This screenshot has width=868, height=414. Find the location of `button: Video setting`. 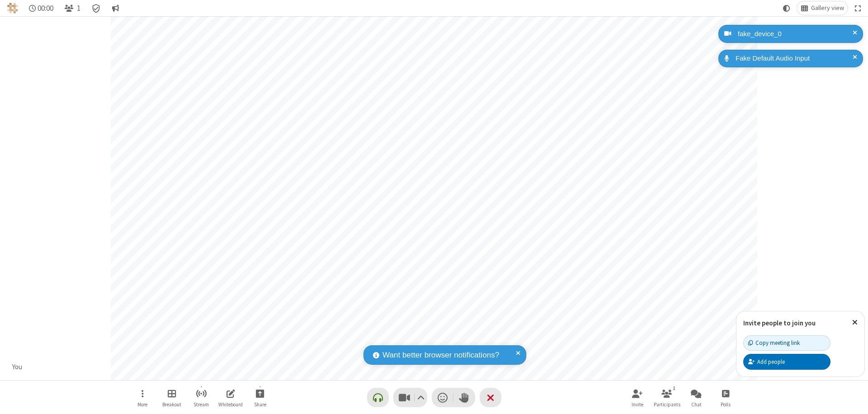

button: Video setting is located at coordinates (421, 397).